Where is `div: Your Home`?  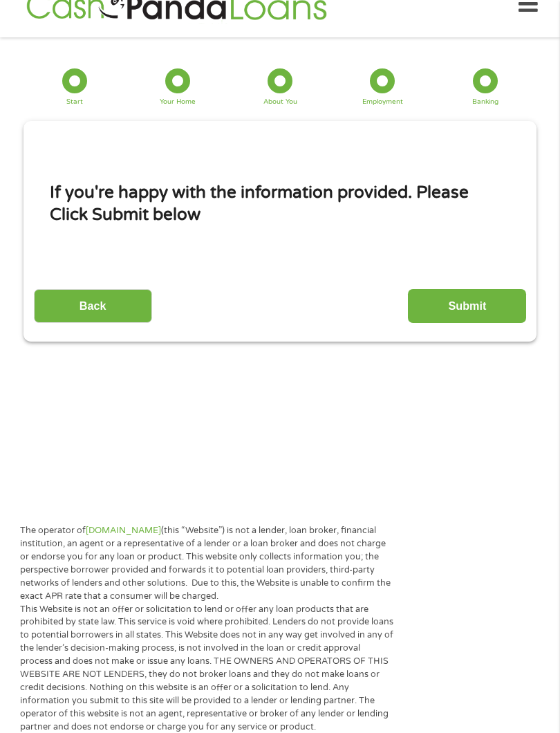
div: Your Home is located at coordinates (178, 102).